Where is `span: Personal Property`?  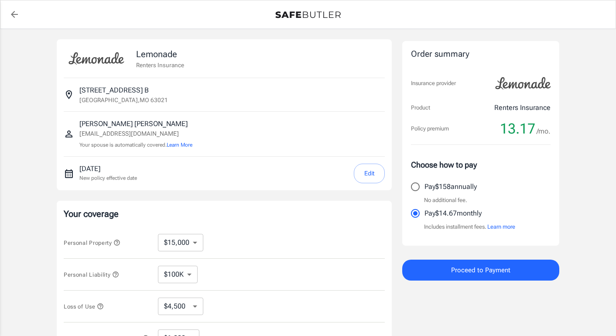 span: Personal Property is located at coordinates (92, 243).